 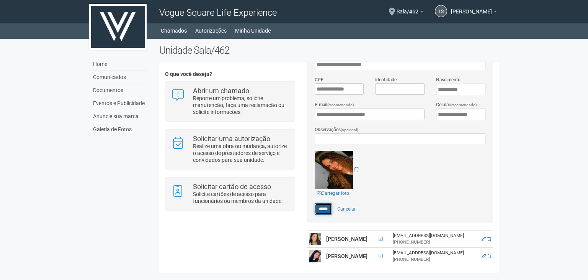 I want to click on label: CPF, so click(x=319, y=80).